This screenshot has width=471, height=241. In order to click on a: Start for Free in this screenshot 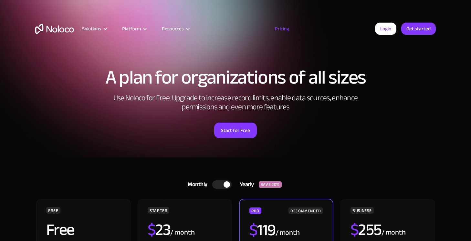, I will do `click(235, 130)`.